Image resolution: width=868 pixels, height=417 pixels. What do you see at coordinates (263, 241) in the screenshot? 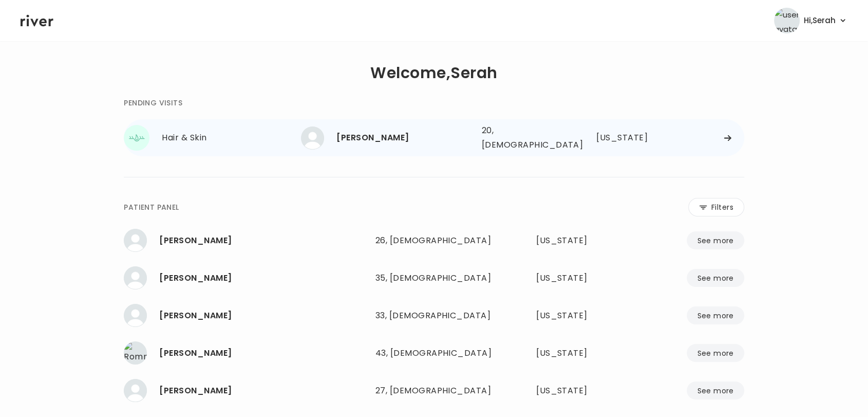
I see `div: Taylor Stewart` at bounding box center [263, 241].